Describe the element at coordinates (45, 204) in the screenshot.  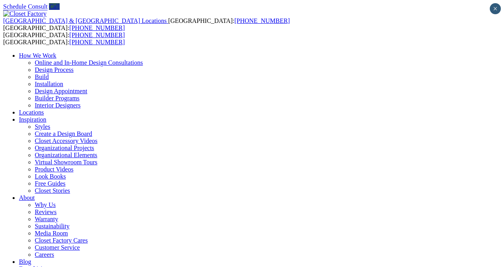
I see `a: Why Us` at that location.